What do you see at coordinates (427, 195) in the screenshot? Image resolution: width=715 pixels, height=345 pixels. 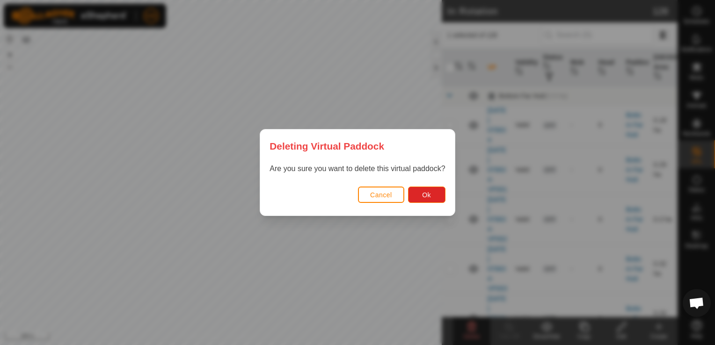 I see `button: Ok` at bounding box center [427, 195].